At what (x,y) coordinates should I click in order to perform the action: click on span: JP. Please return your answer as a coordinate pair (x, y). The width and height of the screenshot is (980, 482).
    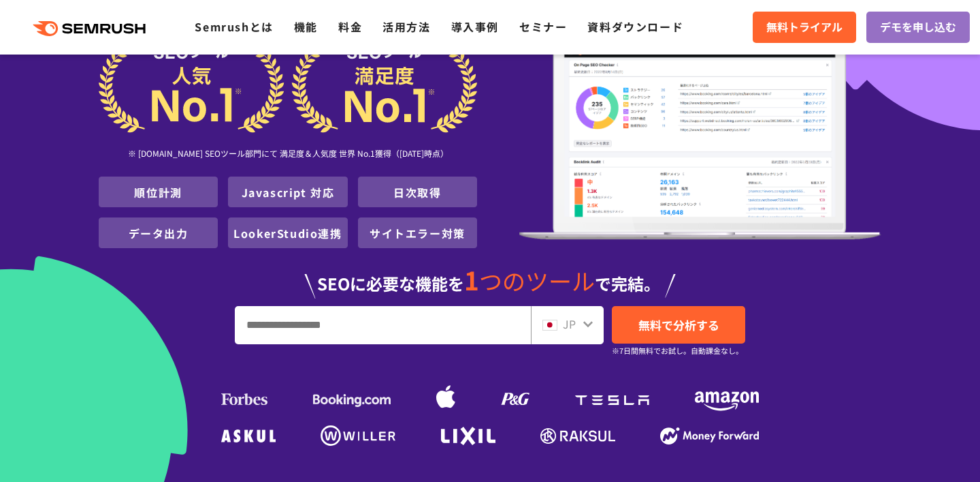
    Looking at the image, I should click on (569, 323).